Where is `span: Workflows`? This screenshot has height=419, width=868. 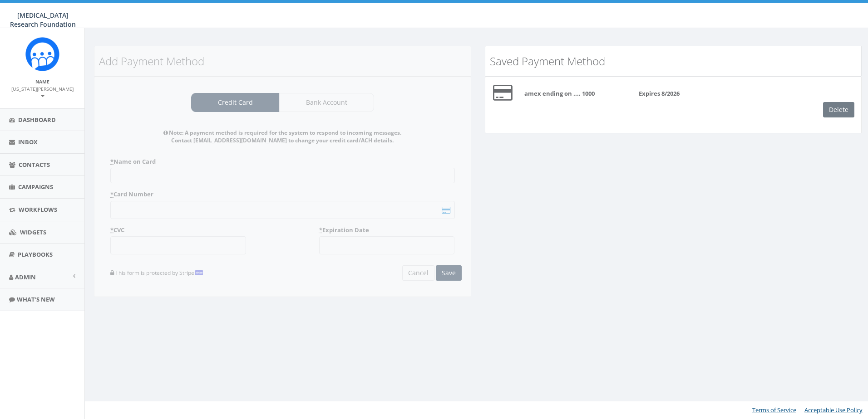
span: Workflows is located at coordinates (37, 210).